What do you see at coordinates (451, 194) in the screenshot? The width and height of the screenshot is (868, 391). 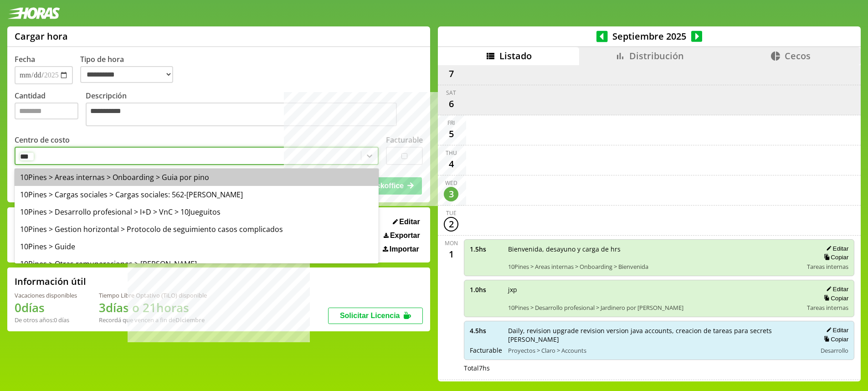 I see `div: 3` at bounding box center [451, 194].